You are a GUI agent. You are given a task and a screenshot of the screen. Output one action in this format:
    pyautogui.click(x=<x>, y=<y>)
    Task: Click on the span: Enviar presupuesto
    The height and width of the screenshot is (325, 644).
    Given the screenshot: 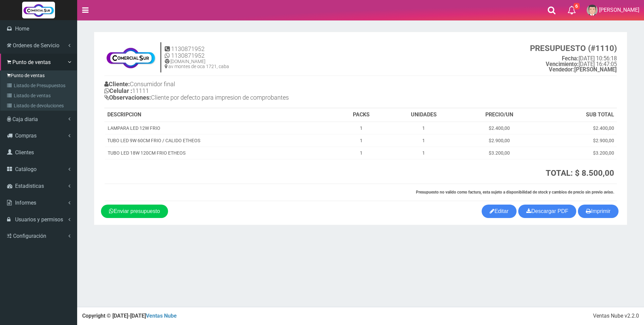 What is the action you would take?
    pyautogui.click(x=137, y=211)
    